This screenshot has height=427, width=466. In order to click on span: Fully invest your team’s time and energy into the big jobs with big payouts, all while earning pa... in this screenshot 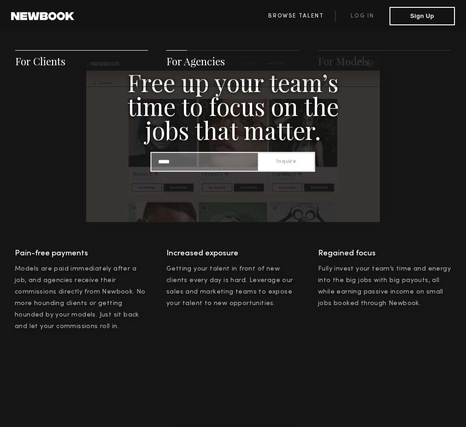, I will do `click(384, 286)`.